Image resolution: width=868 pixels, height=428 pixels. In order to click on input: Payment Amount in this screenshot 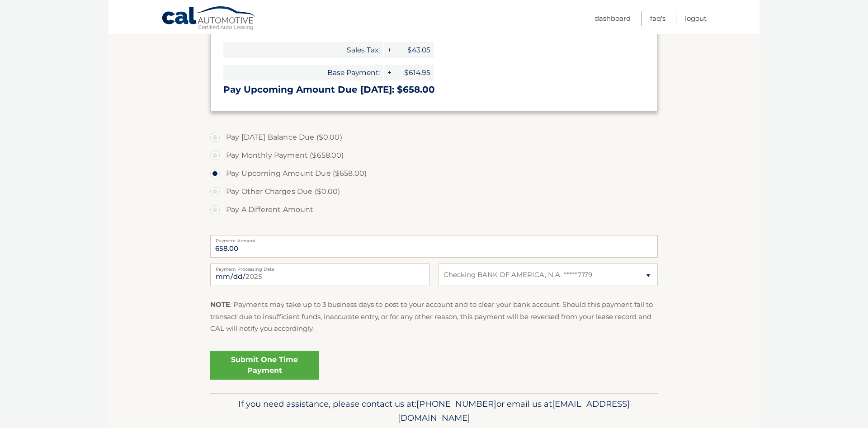, I will do `click(434, 246)`.